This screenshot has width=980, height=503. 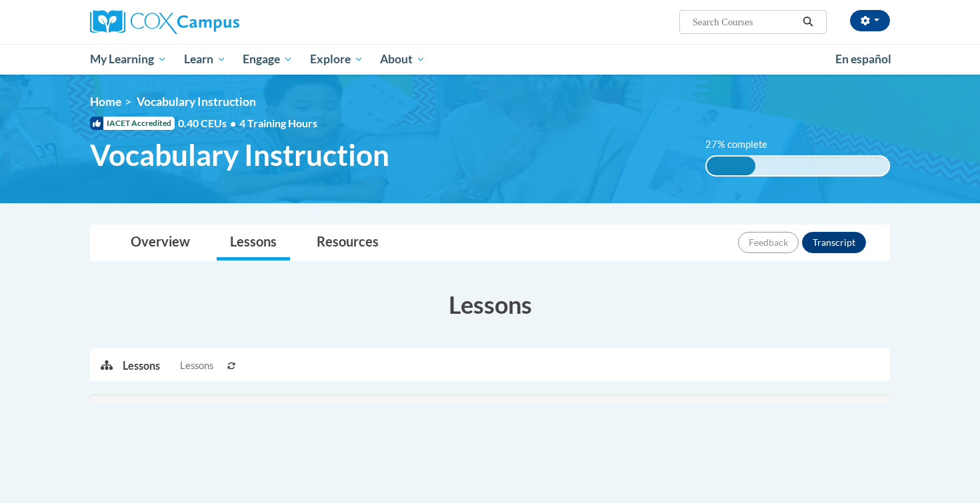 What do you see at coordinates (403, 59) in the screenshot?
I see `span: About` at bounding box center [403, 59].